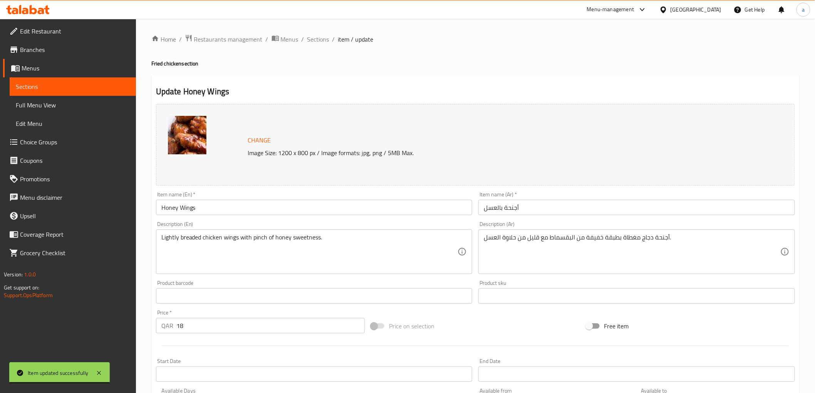 The width and height of the screenshot is (815, 393). Describe the element at coordinates (610, 10) in the screenshot. I see `div: Menu-management` at that location.